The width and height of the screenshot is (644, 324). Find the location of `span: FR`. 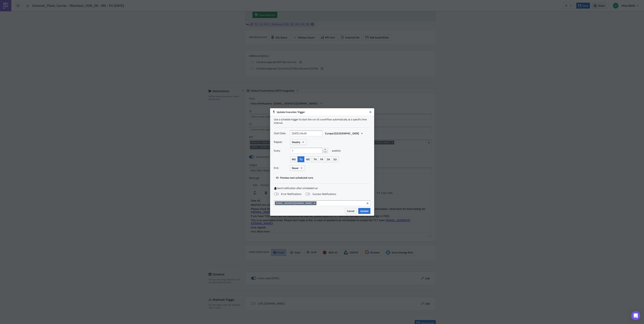

span: FR is located at coordinates (322, 159).